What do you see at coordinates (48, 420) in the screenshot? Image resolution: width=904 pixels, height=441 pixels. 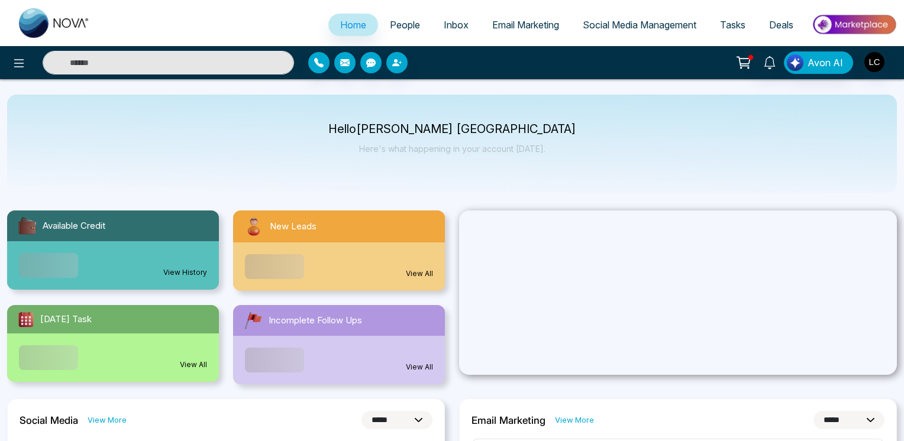 I see `h2: Social Media` at bounding box center [48, 420].